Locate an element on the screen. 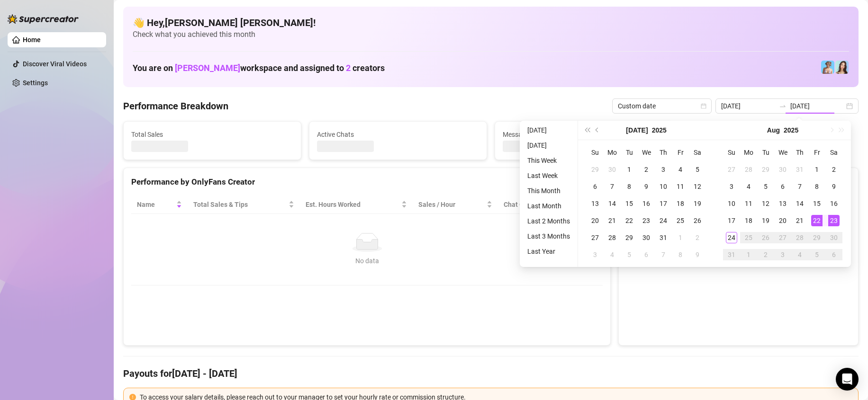  span: Check what you achieved this month is located at coordinates (491, 35).